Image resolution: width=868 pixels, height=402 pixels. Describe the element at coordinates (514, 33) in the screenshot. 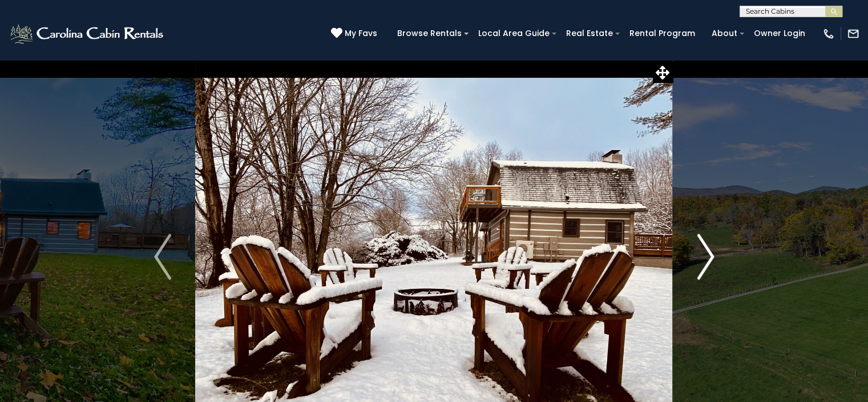

I see `a: Local Area Guide` at that location.